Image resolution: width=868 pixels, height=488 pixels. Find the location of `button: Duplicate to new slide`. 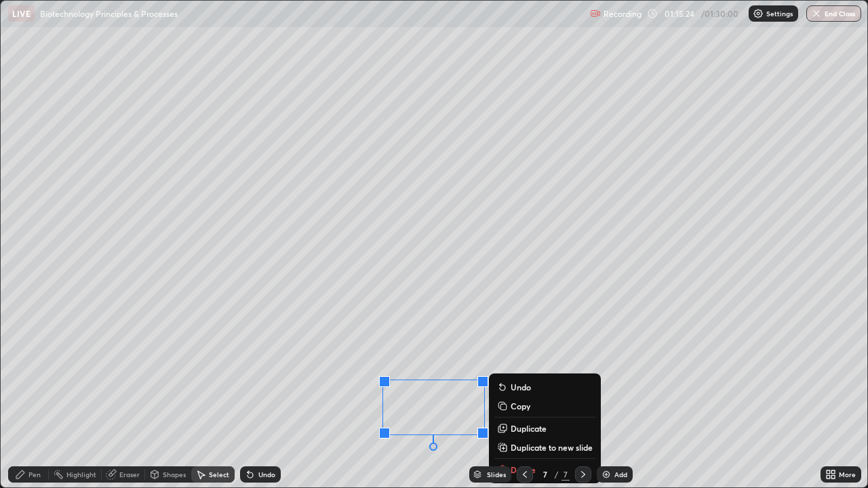

button: Duplicate to new slide is located at coordinates (545, 447).